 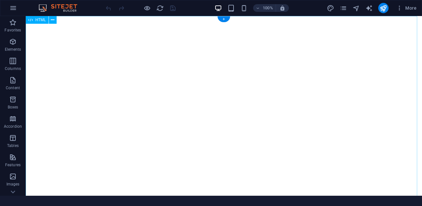 What do you see at coordinates (330, 8) in the screenshot?
I see `i: Design (Ctrl+Alt+Y)` at bounding box center [330, 8].